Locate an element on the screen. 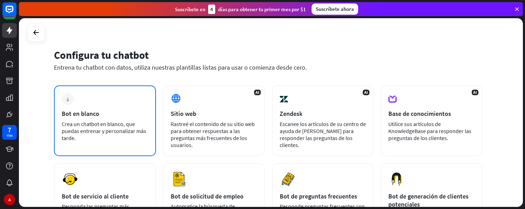 The height and width of the screenshot is (209, 525). font: días para obtener tu primer mes por $1 is located at coordinates (262, 9).